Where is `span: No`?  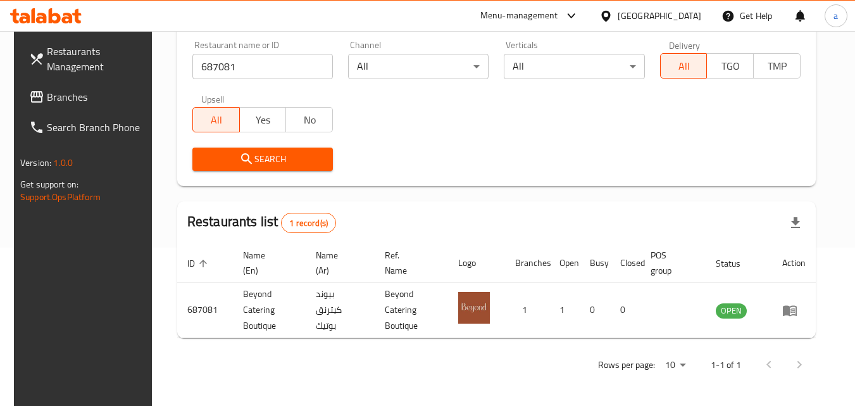
span: No is located at coordinates (310, 120).